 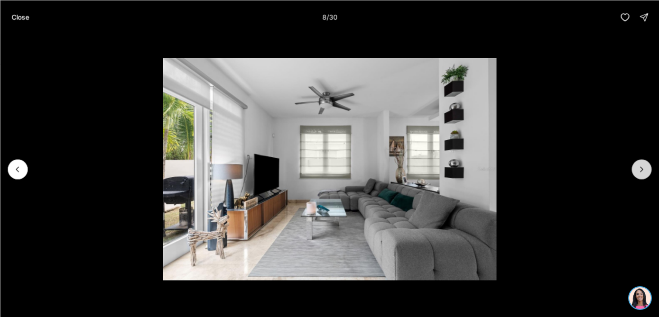 I want to click on img: be3d4b55-7850-4bcb-9297-a2f9cd376e78.png, so click(x=17, y=17).